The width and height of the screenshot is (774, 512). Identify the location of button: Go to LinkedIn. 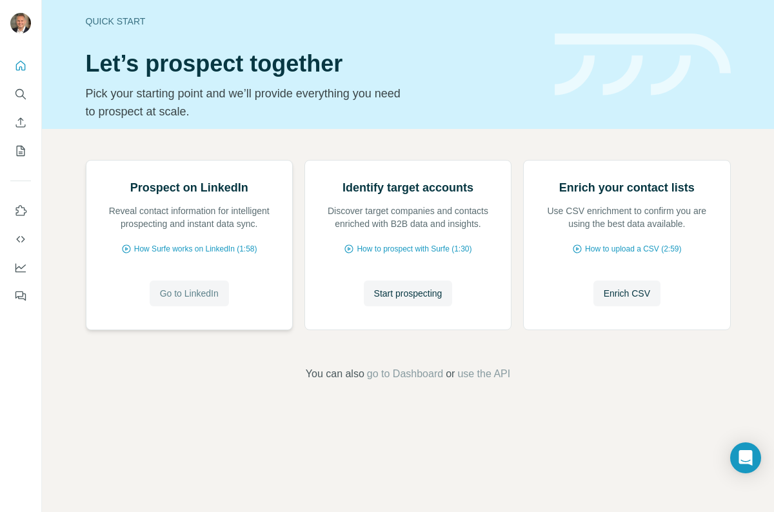
(189, 294).